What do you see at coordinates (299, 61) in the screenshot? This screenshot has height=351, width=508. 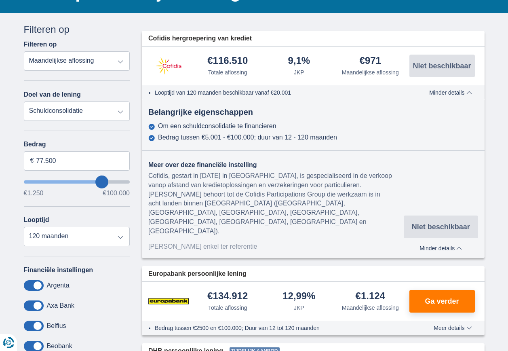 I see `div: 9,1%` at bounding box center [299, 61].